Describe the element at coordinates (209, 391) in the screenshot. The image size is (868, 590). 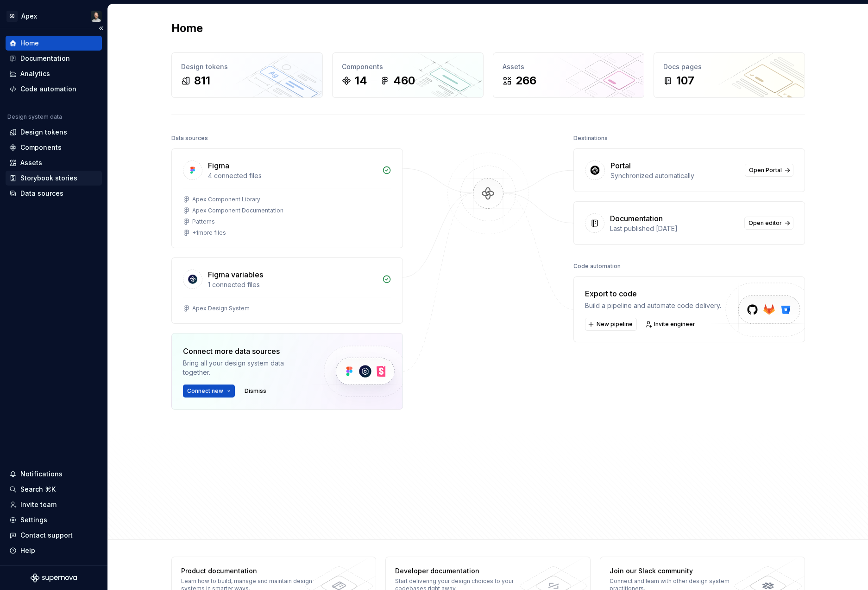
I see `button: Connect new` at that location.